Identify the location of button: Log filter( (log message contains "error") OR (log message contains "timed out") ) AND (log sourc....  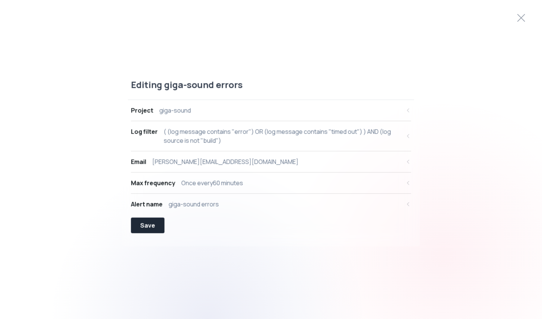
(271, 136).